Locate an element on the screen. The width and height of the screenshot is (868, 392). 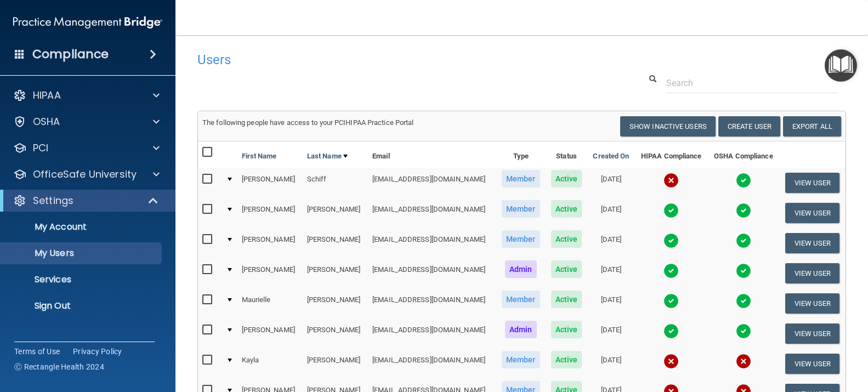
a: HIPAA is located at coordinates (86, 95).